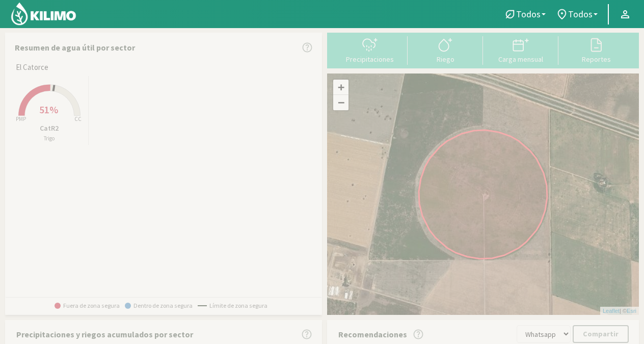 The height and width of the screenshot is (344, 644). I want to click on p: Precipitaciones y riegos acumulados por sector, so click(105, 334).